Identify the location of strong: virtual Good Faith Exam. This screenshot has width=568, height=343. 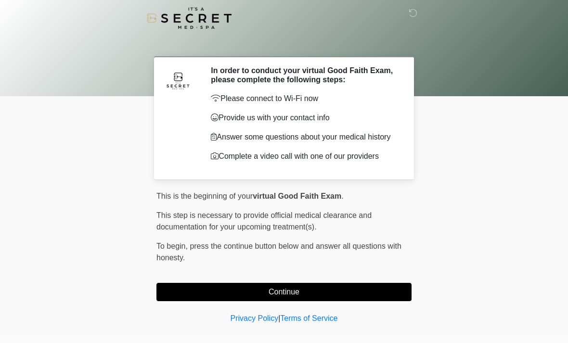
(297, 196).